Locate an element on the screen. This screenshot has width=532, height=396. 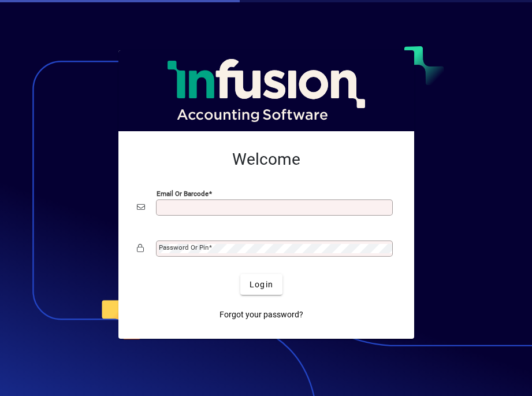
mat-label: Email or Barcode is located at coordinates (183, 194).